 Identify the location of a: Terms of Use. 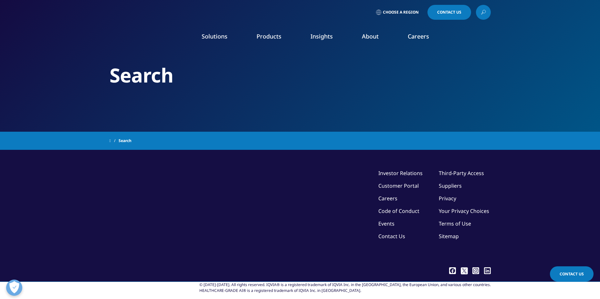
(455, 223).